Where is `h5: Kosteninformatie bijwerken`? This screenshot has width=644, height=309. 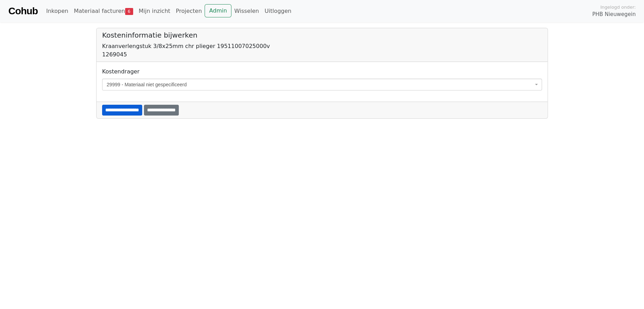
h5: Kosteninformatie bijwerken is located at coordinates (322, 35).